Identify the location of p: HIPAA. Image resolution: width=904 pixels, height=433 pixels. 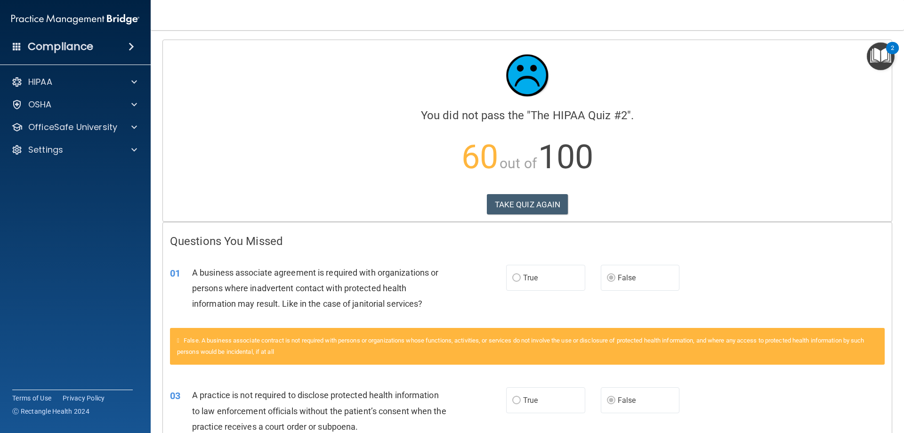
(40, 82).